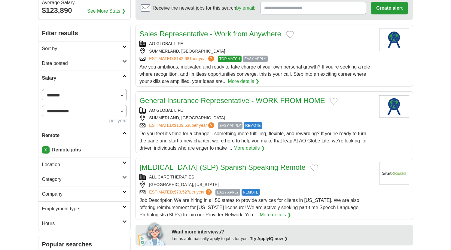  What do you see at coordinates (84, 63) in the screenshot?
I see `a: Date posted` at bounding box center [84, 63].